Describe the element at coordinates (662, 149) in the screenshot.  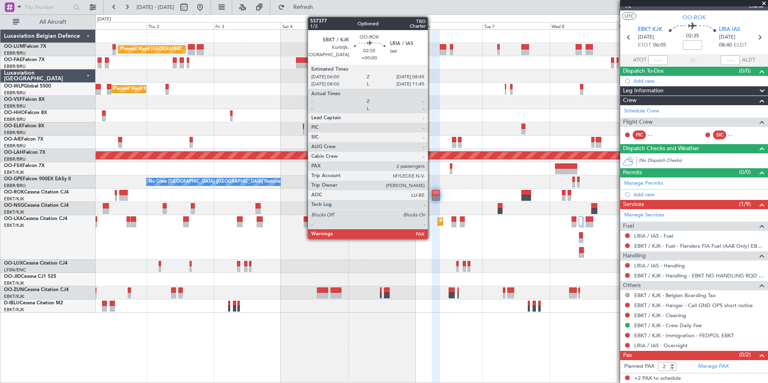
I see `span: Dispatch Checks and Weather` at that location.